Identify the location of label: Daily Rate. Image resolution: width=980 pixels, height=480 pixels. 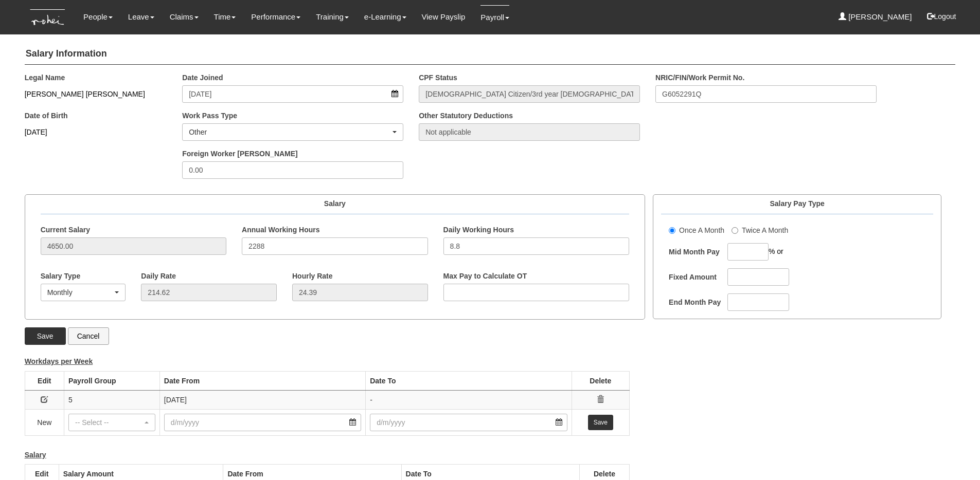
(158, 276).